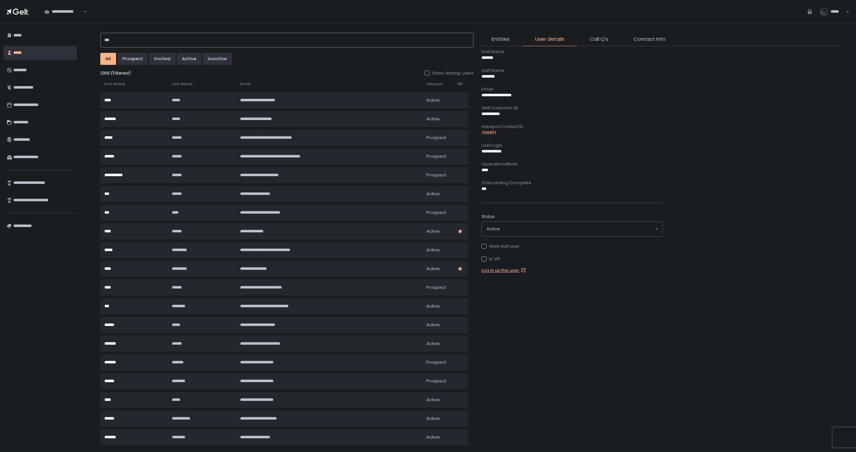 Image resolution: width=856 pixels, height=452 pixels. What do you see at coordinates (245, 84) in the screenshot?
I see `span: Email` at bounding box center [245, 84].